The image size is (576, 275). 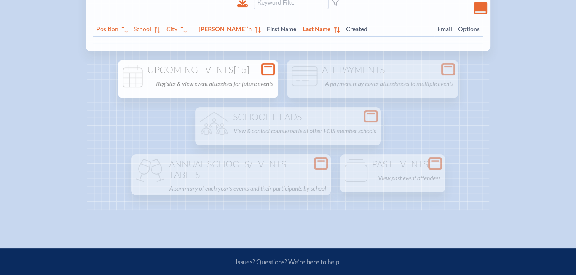 I want to click on p: Issues? Questions? We’re here to help., so click(x=288, y=262).